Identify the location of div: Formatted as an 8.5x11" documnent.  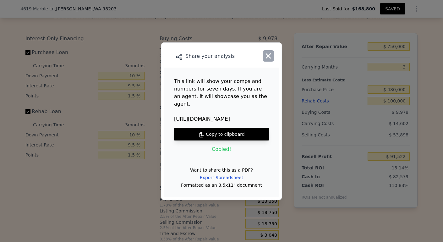
(222, 185).